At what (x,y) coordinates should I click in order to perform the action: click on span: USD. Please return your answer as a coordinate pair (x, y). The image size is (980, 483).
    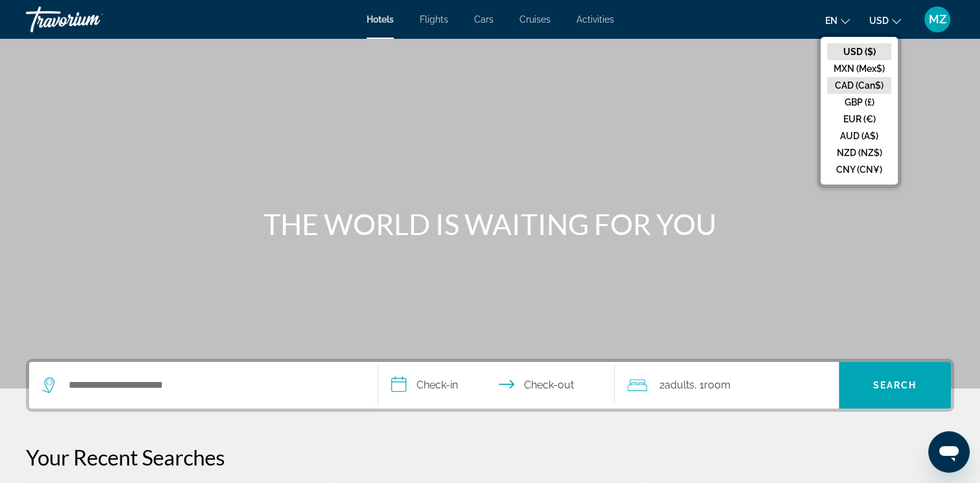
    Looking at the image, I should click on (879, 21).